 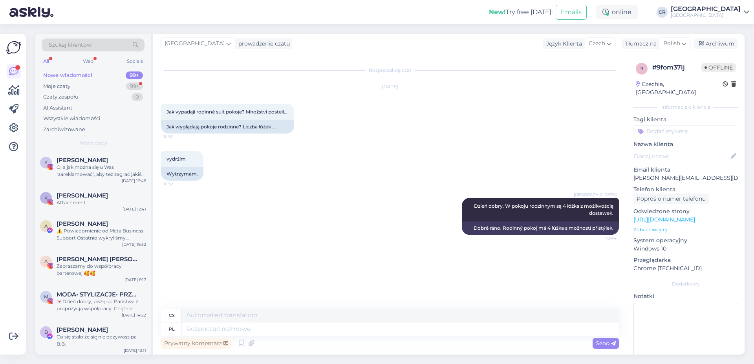 What do you see at coordinates (686, 296) in the screenshot?
I see `p: Notatki` at bounding box center [686, 296].